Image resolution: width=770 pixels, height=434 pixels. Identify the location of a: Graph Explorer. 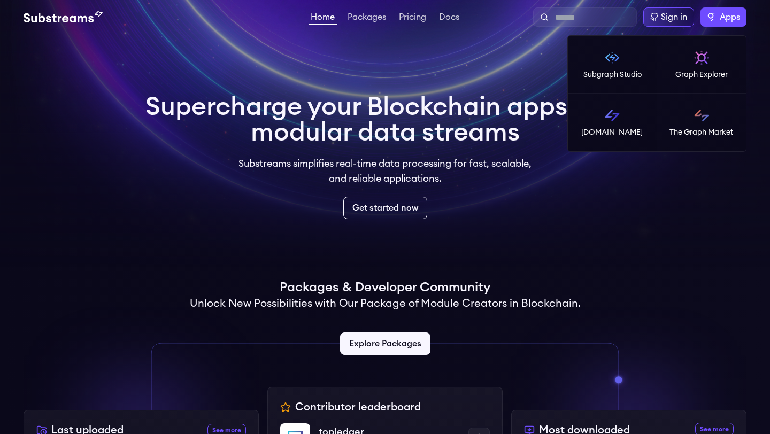
(701, 65).